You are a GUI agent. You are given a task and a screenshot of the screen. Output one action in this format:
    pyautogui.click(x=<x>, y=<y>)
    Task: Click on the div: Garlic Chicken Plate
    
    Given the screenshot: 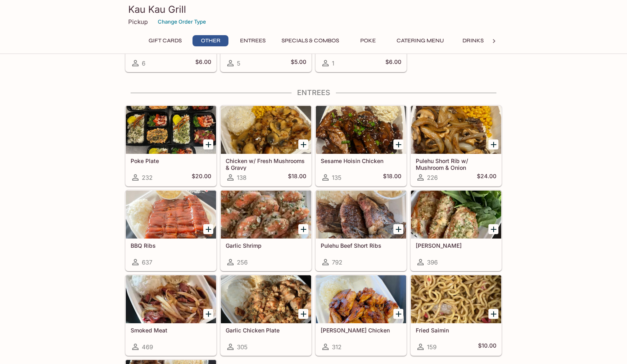 What is the action you would take?
    pyautogui.click(x=266, y=299)
    